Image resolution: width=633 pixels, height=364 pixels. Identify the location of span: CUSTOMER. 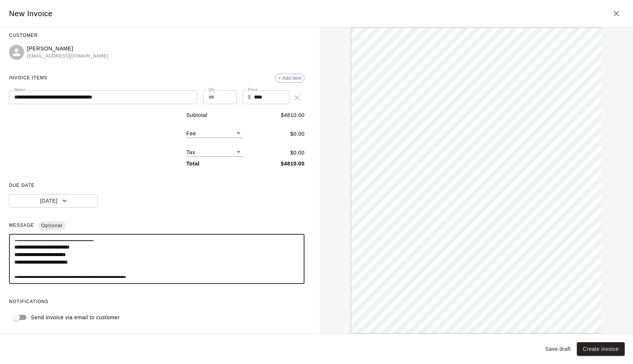
(157, 36).